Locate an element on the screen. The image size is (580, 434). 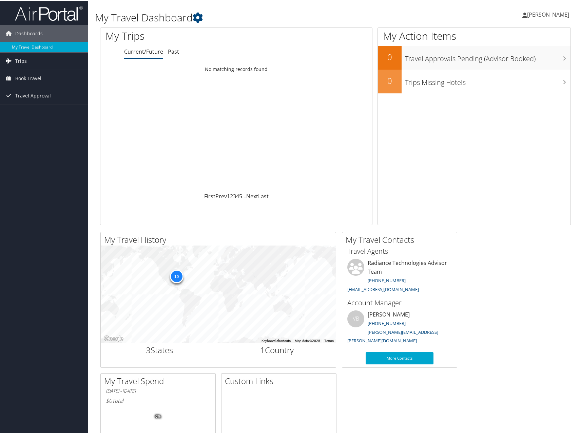
a: First is located at coordinates (210, 195).